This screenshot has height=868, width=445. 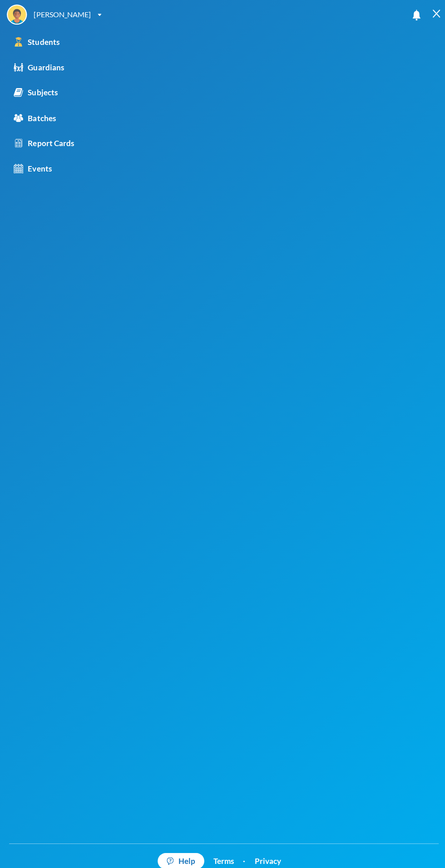 What do you see at coordinates (43, 143) in the screenshot?
I see `div: Report Cards` at bounding box center [43, 143].